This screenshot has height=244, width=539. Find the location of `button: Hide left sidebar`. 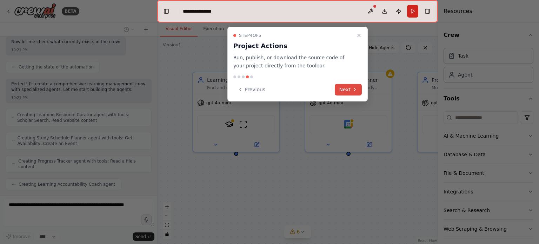

button: Hide left sidebar is located at coordinates (166, 11).